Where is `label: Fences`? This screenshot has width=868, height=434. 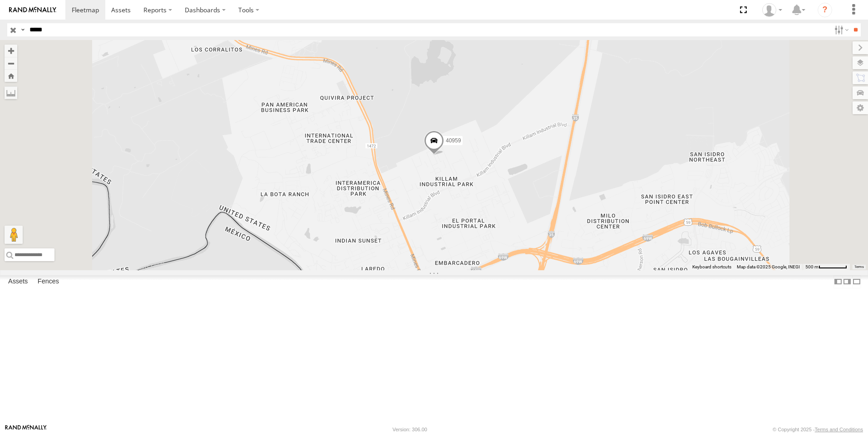 label: Fences is located at coordinates (48, 281).